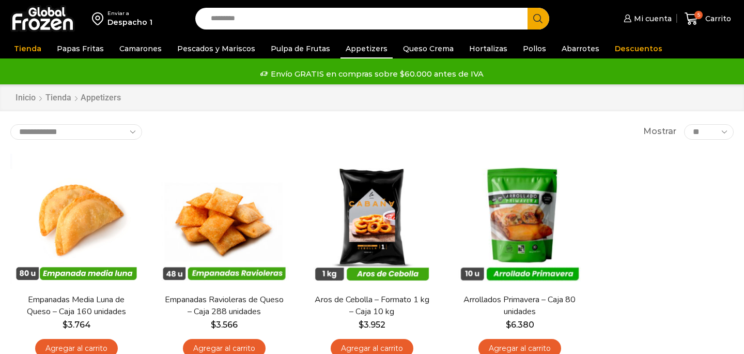 The height and width of the screenshot is (354, 744). Describe the element at coordinates (520, 305) in the screenshot. I see `a: Arrollados Primavera – Caja 80 unidades` at that location.